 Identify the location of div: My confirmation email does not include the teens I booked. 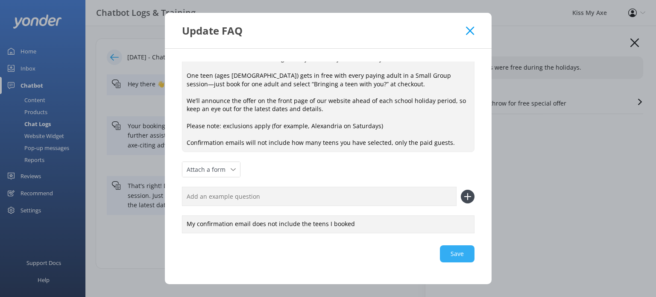
(328, 224).